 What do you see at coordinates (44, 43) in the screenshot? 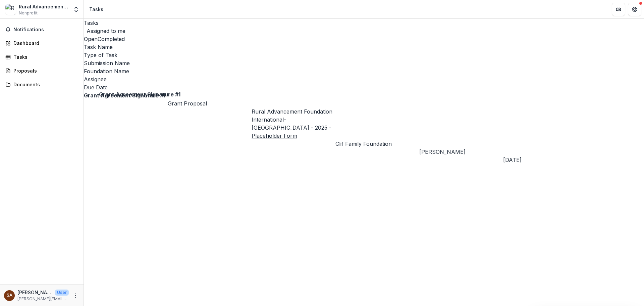
I see `div: Dashboard` at bounding box center [44, 43].